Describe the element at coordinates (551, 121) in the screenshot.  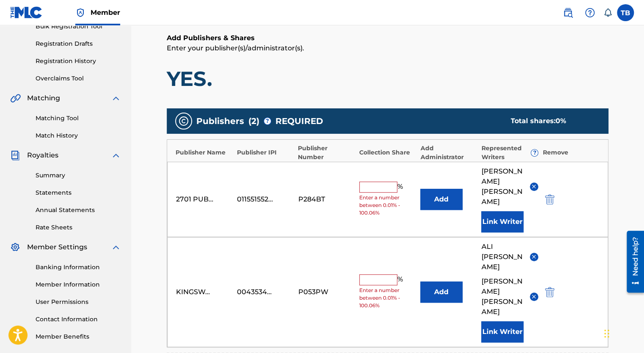
I see `div: Total shares:` at that location.